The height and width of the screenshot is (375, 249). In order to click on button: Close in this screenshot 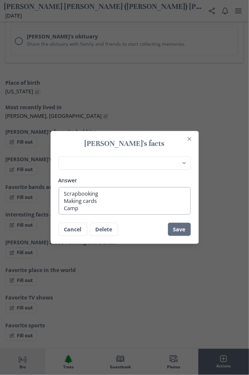, I will do `click(190, 139)`.